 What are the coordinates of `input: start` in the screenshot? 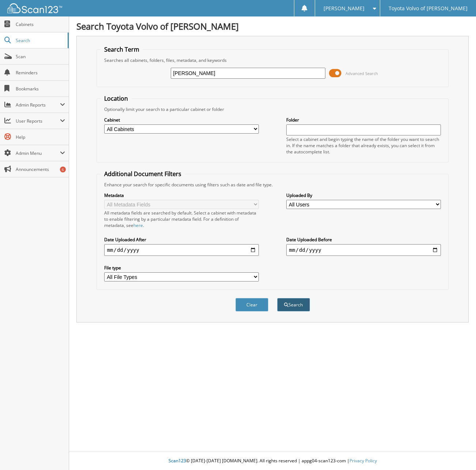 It's located at (182, 250).